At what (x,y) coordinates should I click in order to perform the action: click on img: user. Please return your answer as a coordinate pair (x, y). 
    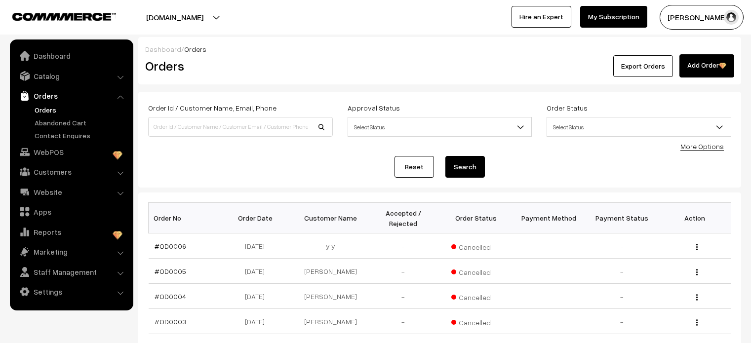
    Looking at the image, I should click on (731, 17).